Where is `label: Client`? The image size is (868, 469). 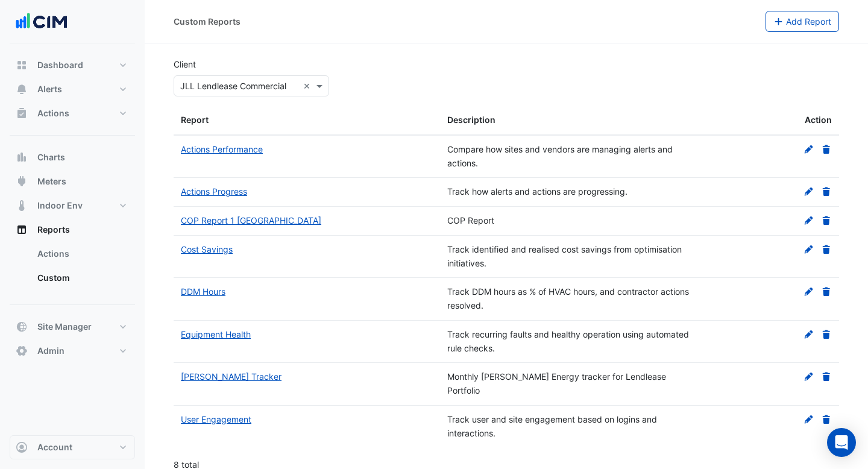
label: Client is located at coordinates (184, 64).